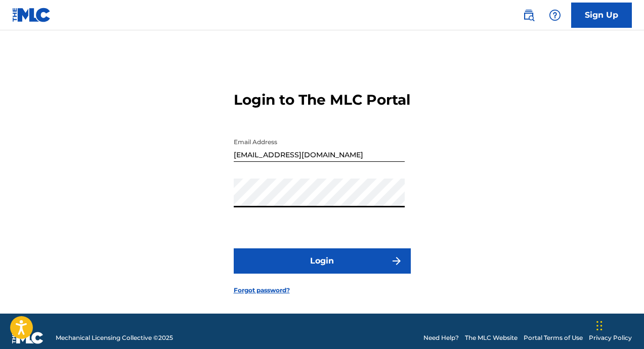  What do you see at coordinates (261, 290) in the screenshot?
I see `a: Forgot password?` at bounding box center [261, 290].